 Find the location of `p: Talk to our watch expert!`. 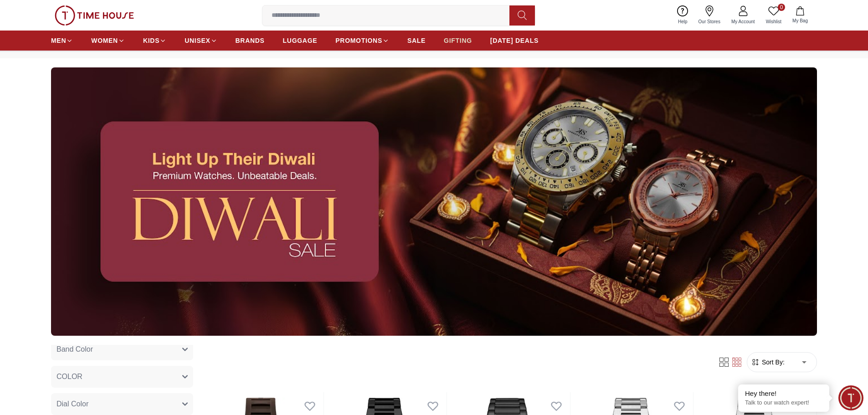

p: Talk to our watch expert! is located at coordinates (784, 403).